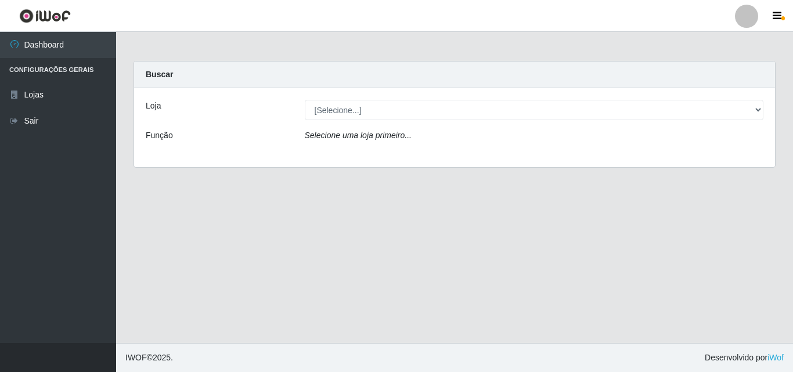 The image size is (793, 372). Describe the element at coordinates (159, 135) in the screenshot. I see `label: Função` at that location.